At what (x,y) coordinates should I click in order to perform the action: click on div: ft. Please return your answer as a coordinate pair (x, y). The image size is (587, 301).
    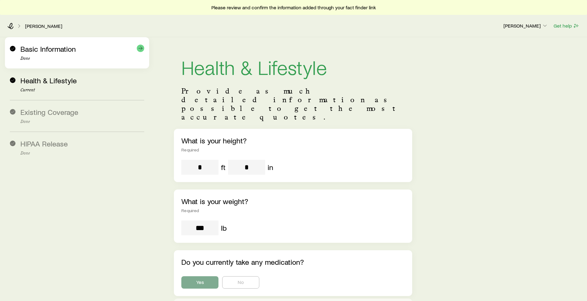
    Looking at the image, I should click on (223, 167).